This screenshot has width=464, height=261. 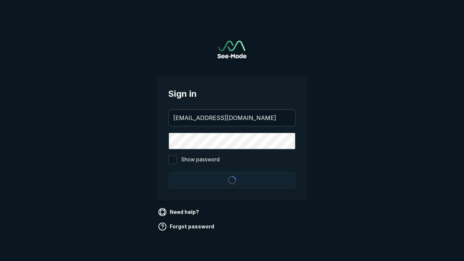 What do you see at coordinates (232, 49) in the screenshot?
I see `img: See-Mode Logo` at bounding box center [232, 49].